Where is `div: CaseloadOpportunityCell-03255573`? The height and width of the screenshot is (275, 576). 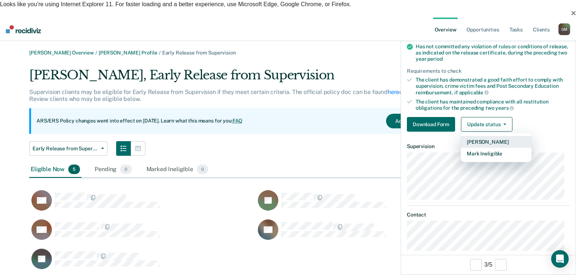
div: CaseloadOpportunityCell-03255573 is located at coordinates (369, 204).